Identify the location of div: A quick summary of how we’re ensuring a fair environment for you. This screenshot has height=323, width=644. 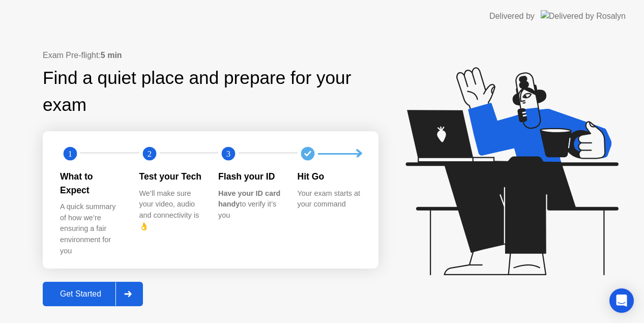
(91, 229).